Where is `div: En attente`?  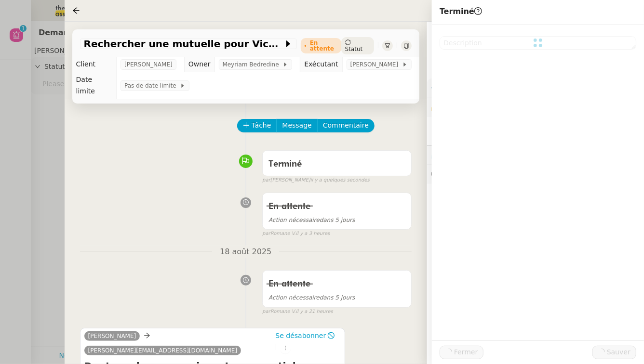 div: En attente is located at coordinates (323, 46).